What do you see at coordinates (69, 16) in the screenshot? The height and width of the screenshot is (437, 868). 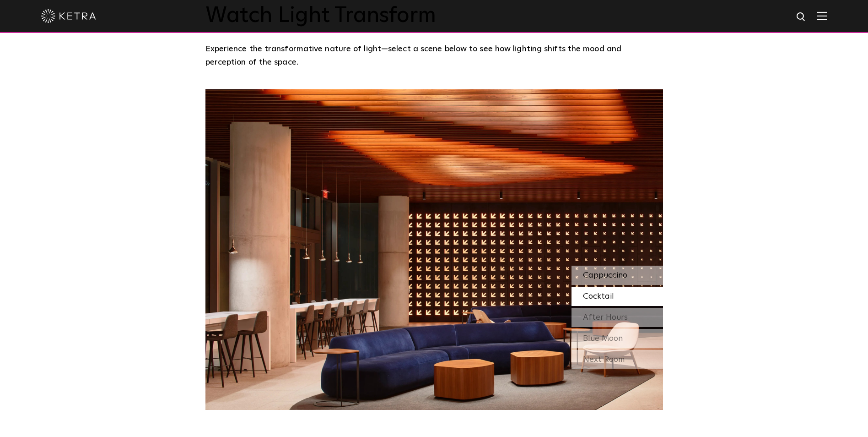 I see `img: ketra-logo-2019-white` at bounding box center [69, 16].